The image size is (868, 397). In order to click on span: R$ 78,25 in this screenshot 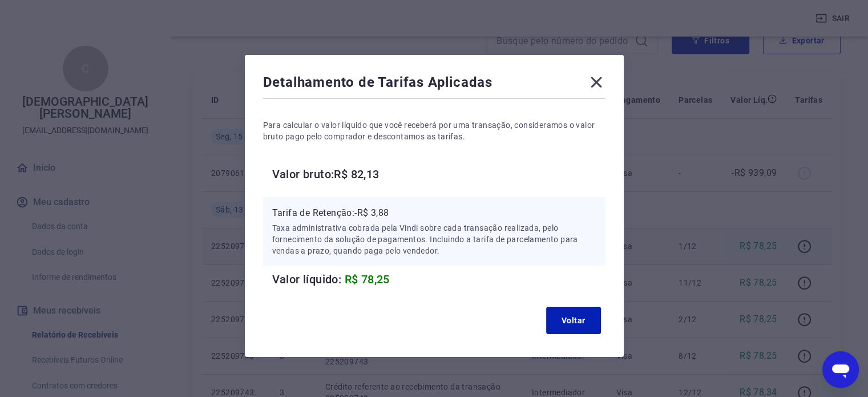, I will do `click(367, 280)`.